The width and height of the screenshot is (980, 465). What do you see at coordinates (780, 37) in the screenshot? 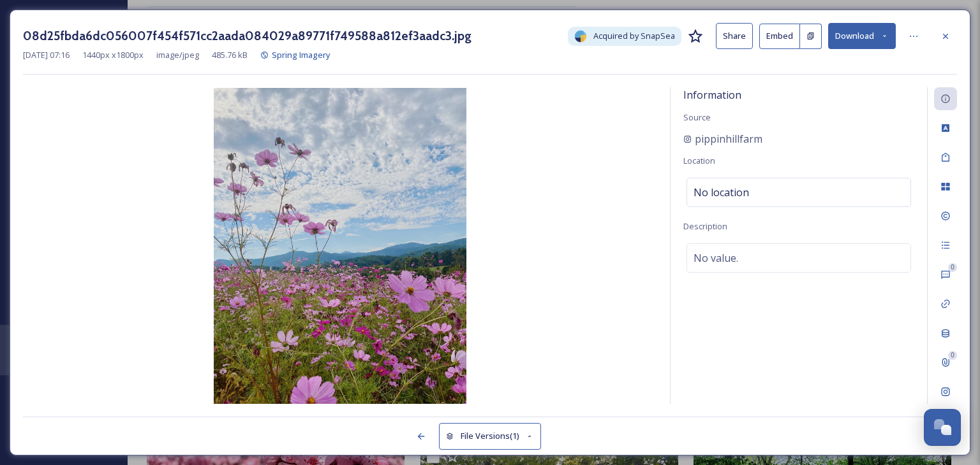
I see `button: Embed` at bounding box center [780, 37].